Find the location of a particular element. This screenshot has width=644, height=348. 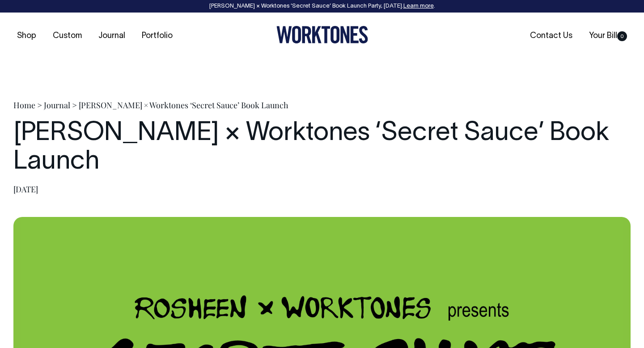

a: Portfolio is located at coordinates (157, 36).